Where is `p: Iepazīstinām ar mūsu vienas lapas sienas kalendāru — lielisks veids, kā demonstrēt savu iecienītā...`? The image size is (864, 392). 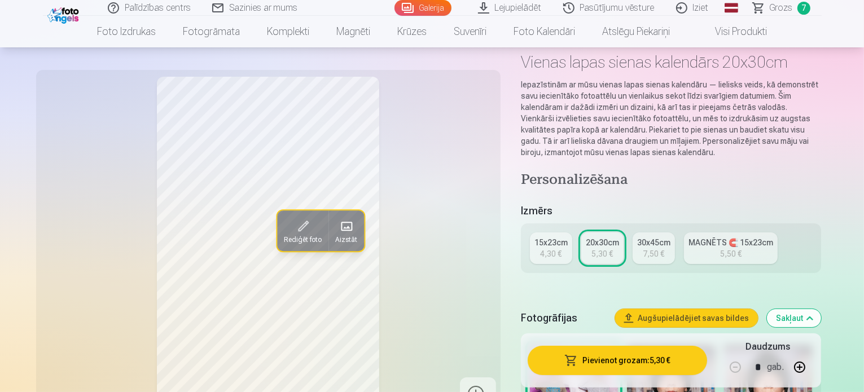
p: Iepazīstinām ar mūsu vienas lapas sienas kalendāru — lielisks veids, kā demonstrēt savu iecienītā... is located at coordinates (671, 118).